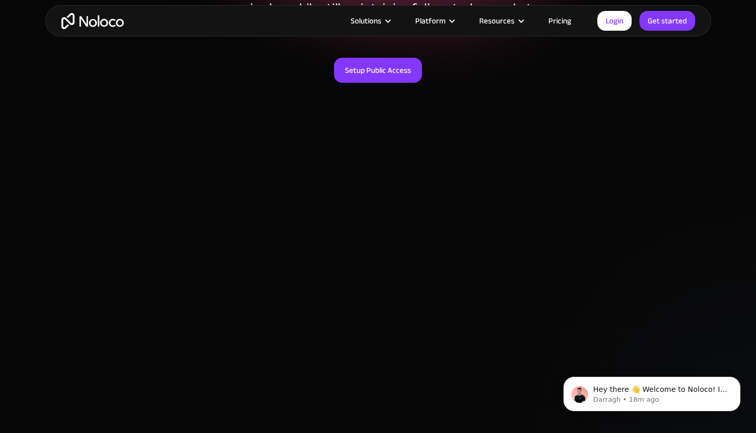 The height and width of the screenshot is (433, 756). I want to click on a: Get started, so click(667, 21).